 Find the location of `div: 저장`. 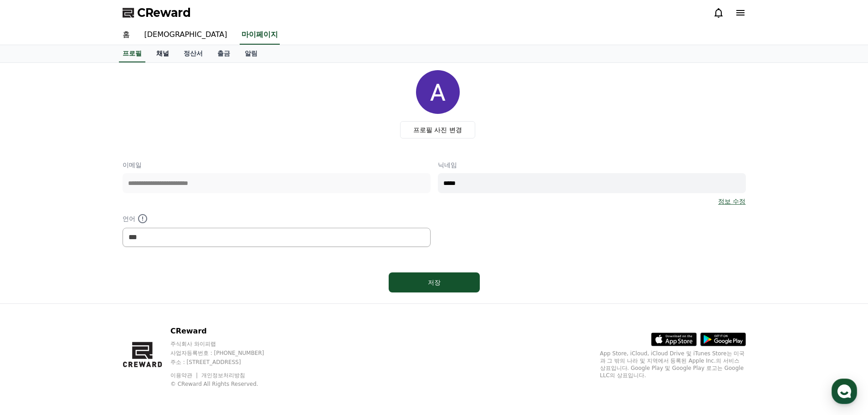

div: 저장 is located at coordinates (434, 283).